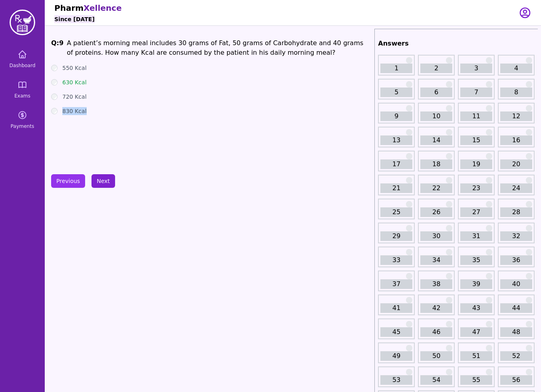  What do you see at coordinates (476, 164) in the screenshot?
I see `a: 19` at bounding box center [476, 164].